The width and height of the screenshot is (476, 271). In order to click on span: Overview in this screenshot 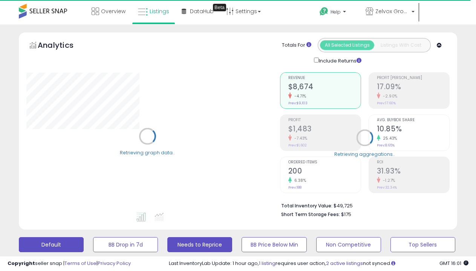, I will do `click(113, 11)`.